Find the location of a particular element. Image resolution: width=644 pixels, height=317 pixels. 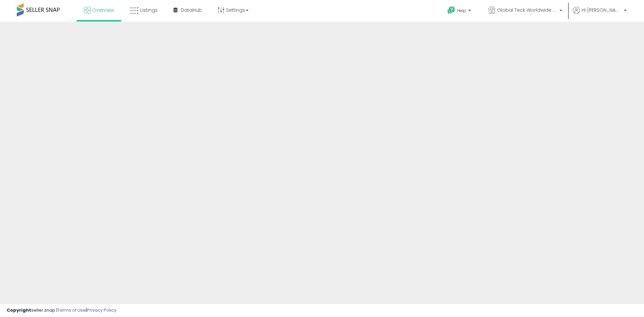

span: Listings is located at coordinates (149, 10).